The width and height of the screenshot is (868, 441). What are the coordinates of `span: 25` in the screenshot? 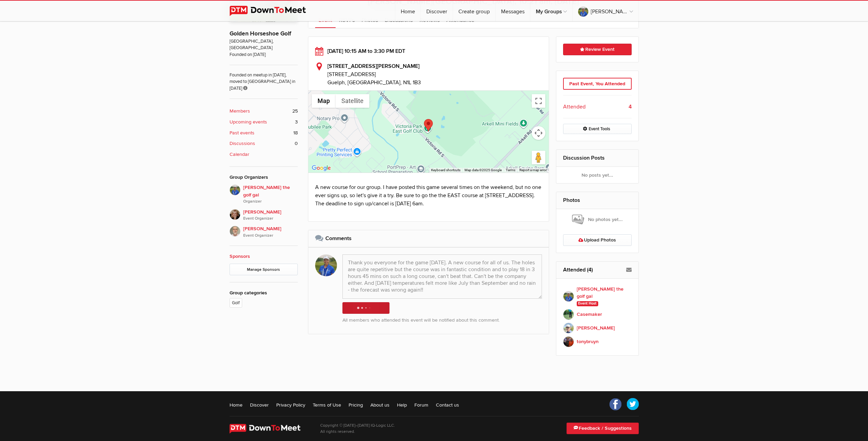 It's located at (295, 111).